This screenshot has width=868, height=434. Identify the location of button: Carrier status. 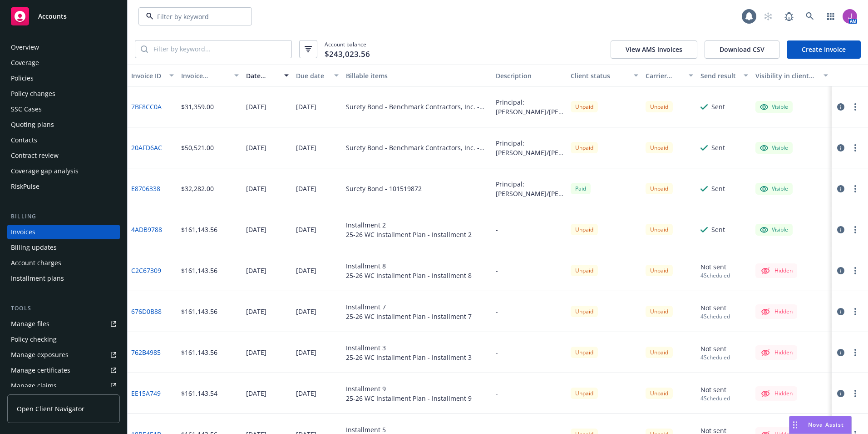
(669, 75).